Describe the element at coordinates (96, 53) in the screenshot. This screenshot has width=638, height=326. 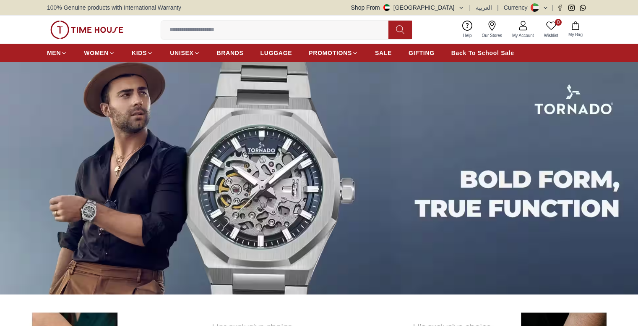
I see `span: WOMEN` at that location.